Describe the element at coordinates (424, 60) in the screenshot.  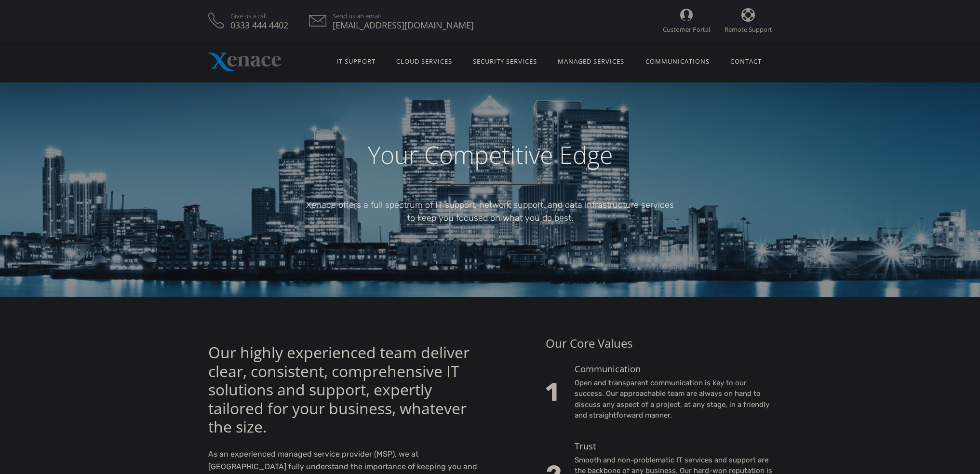
I see `a: Cloud Services` at that location.